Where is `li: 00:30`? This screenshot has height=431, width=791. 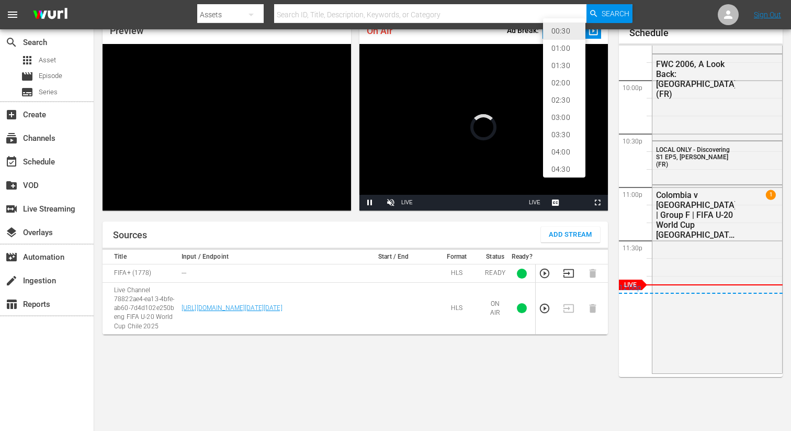 li: 00:30 is located at coordinates (564, 31).